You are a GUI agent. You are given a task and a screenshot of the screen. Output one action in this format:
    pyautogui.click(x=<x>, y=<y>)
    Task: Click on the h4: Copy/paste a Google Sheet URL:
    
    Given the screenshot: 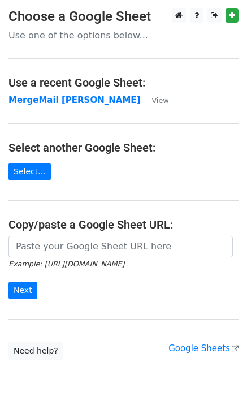 What is the action you would take?
    pyautogui.click(x=123, y=224)
    